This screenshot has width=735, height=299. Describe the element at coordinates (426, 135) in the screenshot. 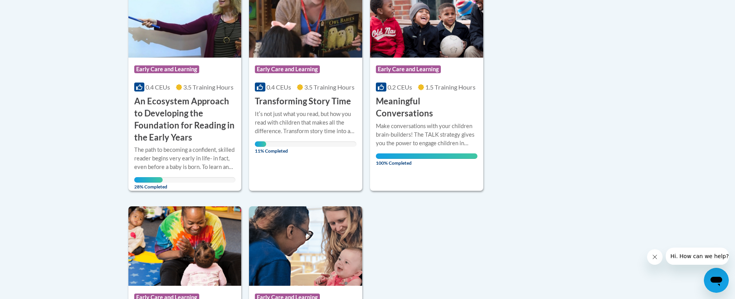

I see `div: Make conversations with your children brain-builders! The TALK strategy gives you the power to en...` at that location.